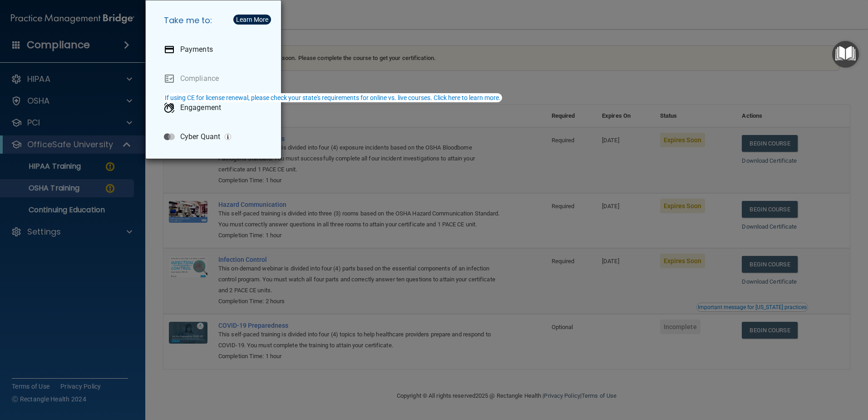 This screenshot has width=868, height=420. Describe the element at coordinates (200, 137) in the screenshot. I see `p: Cyber Quant` at that location.